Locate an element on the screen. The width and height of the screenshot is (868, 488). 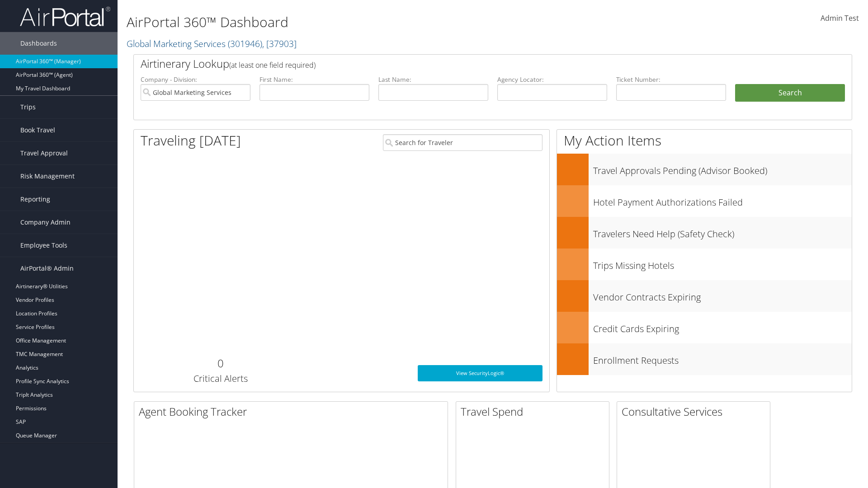
span: Admin Test is located at coordinates (839, 18).